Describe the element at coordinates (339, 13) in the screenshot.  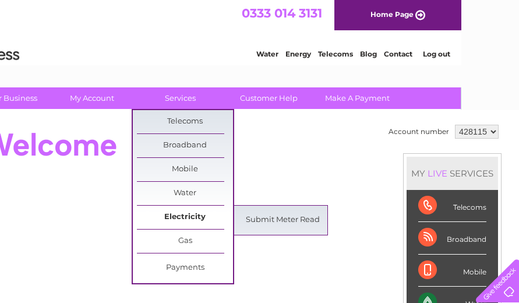
I see `a: 0333 014 3131` at that location.